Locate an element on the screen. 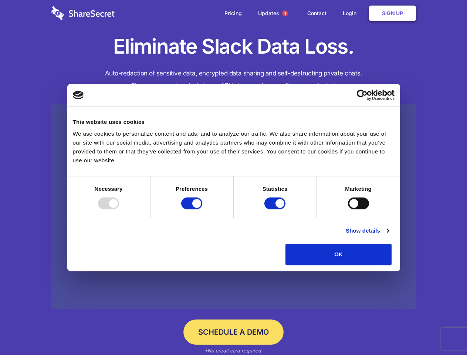 This screenshot has height=355, width=467. a: Login is located at coordinates (352, 13).